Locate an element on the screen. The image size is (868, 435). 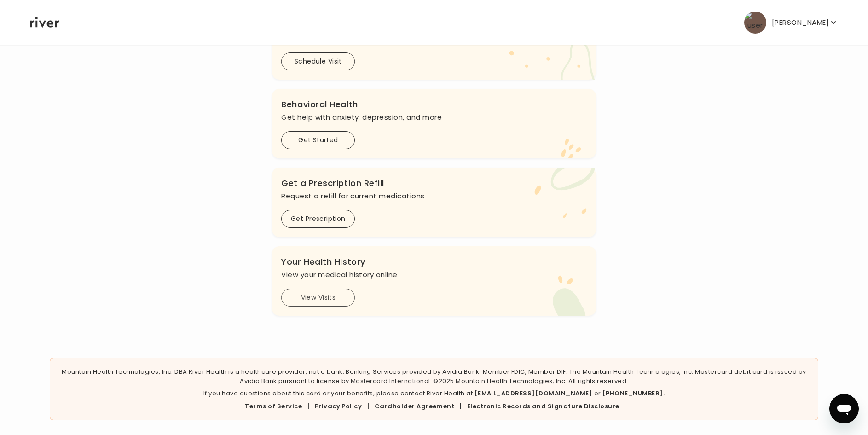
p: Mountain Health Technologies, Inc. DBA River Health is a healthcare provider, not a bank. Banking... is located at coordinates (434, 376).